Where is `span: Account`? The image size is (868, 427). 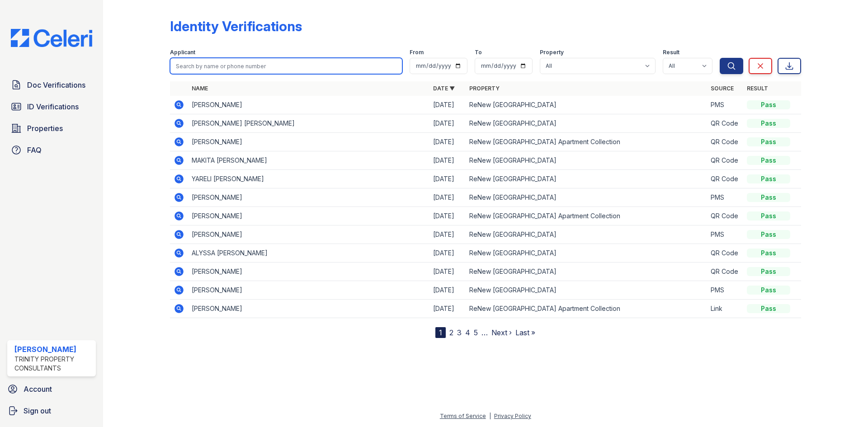
span: Account is located at coordinates (38, 389).